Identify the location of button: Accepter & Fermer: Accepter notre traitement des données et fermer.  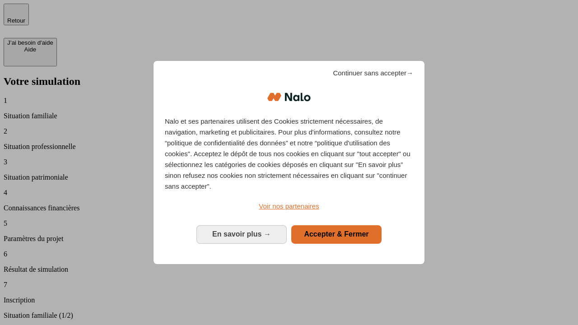
(336, 234).